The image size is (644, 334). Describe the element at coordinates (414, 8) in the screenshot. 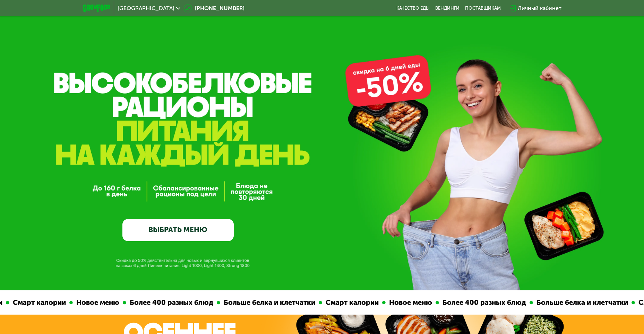

I see `a: Качество еды` at that location.